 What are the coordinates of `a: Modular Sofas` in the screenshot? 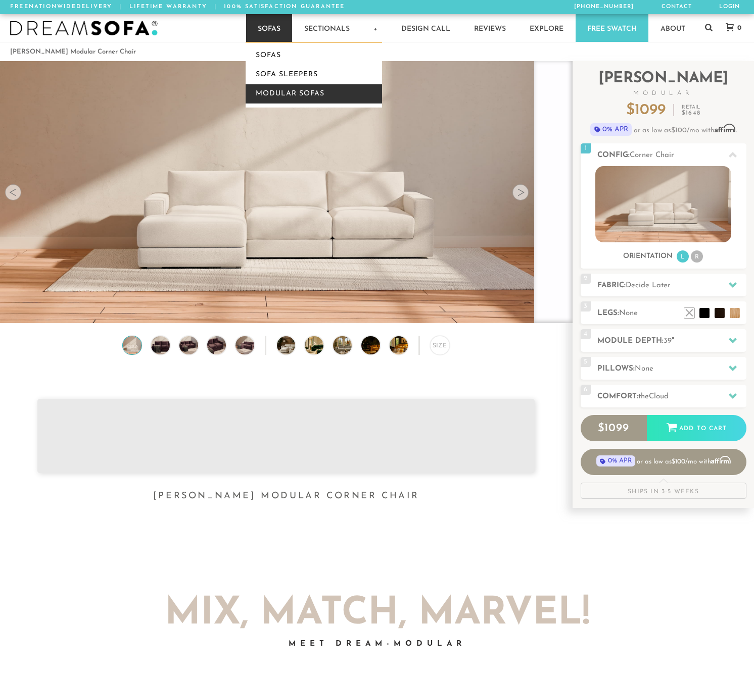 It's located at (314, 94).